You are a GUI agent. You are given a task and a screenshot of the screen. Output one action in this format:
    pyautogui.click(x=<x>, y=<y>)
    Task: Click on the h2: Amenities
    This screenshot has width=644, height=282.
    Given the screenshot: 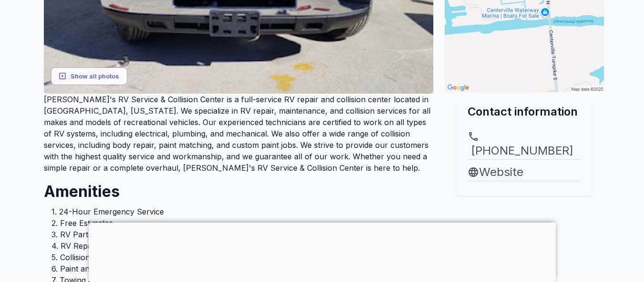 What is the action you would take?
    pyautogui.click(x=238, y=188)
    